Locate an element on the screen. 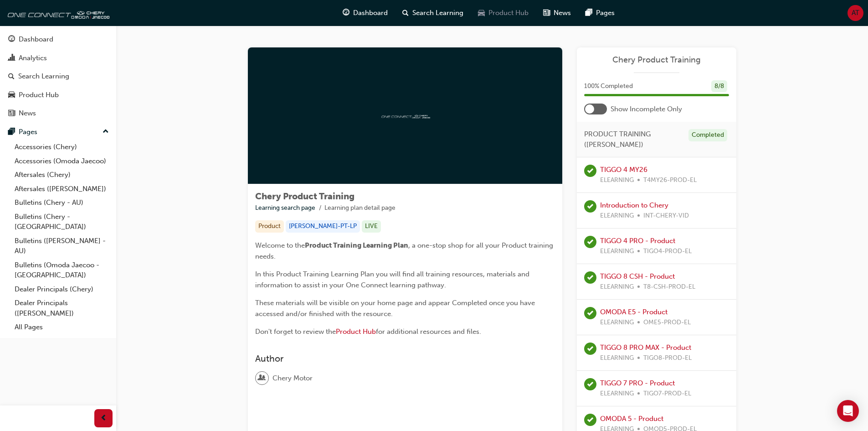 Image resolution: width=868 pixels, height=431 pixels. a: Analytics is located at coordinates (58, 58).